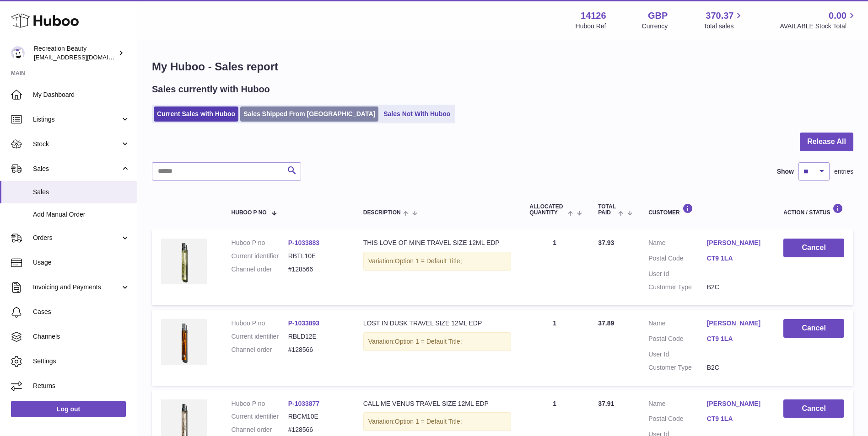  What do you see at coordinates (75, 53) in the screenshot?
I see `div: Recreation Beauty` at bounding box center [75, 53].